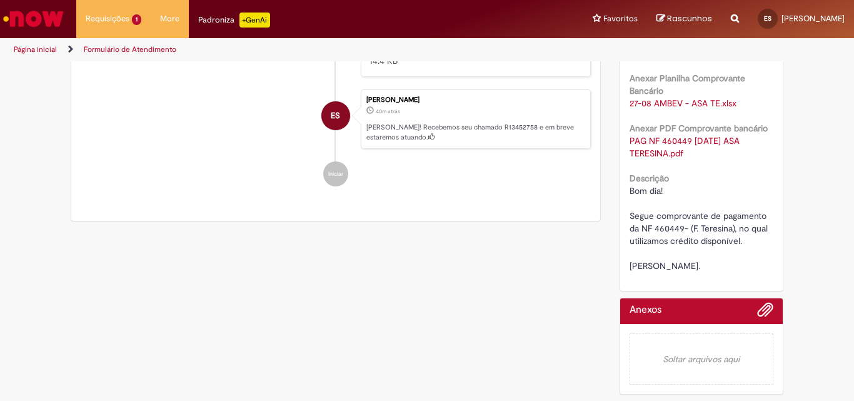 The height and width of the screenshot is (401, 854). Describe the element at coordinates (136, 19) in the screenshot. I see `span: 1` at that location.